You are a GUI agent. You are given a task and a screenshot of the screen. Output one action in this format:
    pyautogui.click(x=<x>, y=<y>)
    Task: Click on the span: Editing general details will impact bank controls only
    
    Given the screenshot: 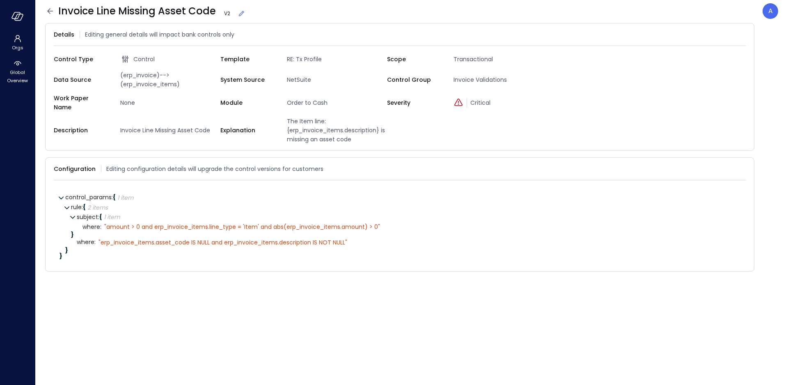 What is the action you would take?
    pyautogui.click(x=160, y=34)
    